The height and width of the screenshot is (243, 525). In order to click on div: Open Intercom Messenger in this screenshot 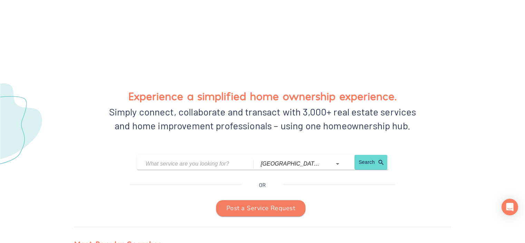, I will do `click(510, 207)`.